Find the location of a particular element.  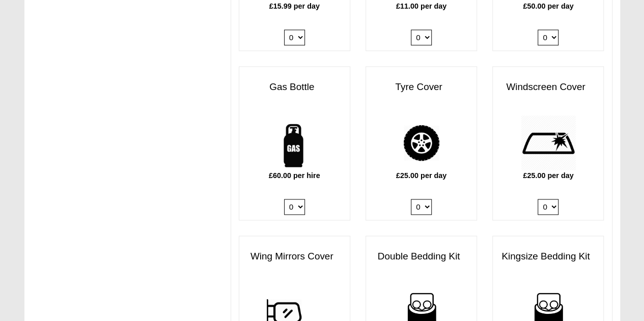

h3: Gas Bottle is located at coordinates (294, 87).